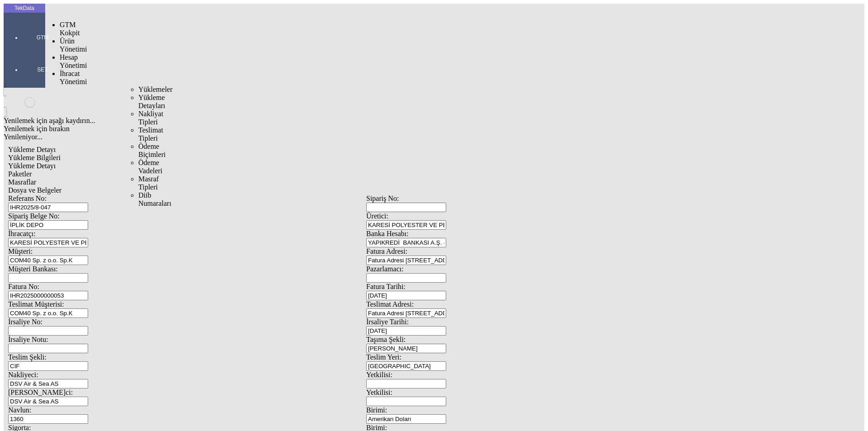  Describe the element at coordinates (20, 410) in the screenshot. I see `span: Navlun:` at that location.